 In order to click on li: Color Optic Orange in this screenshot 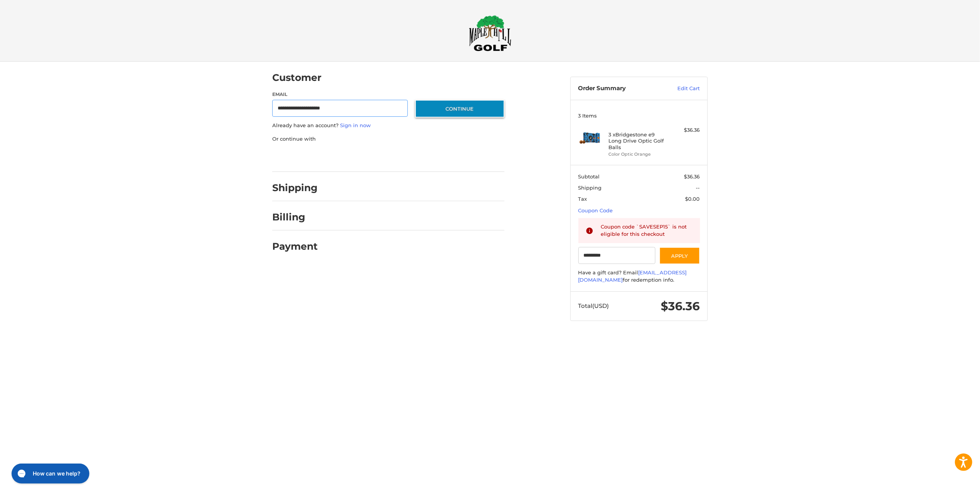, I will do `click(638, 154)`.